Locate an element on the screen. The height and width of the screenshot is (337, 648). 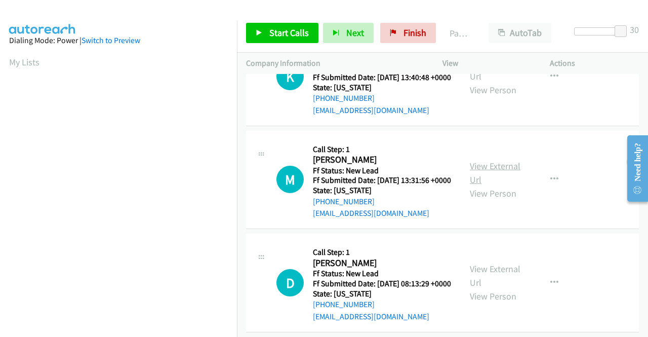
h1: D is located at coordinates (290, 282).